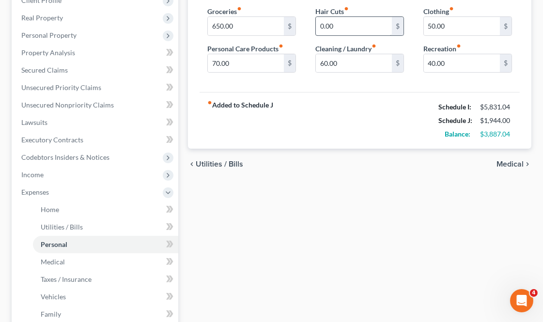 The width and height of the screenshot is (543, 322). I want to click on span: Executory Contracts, so click(52, 139).